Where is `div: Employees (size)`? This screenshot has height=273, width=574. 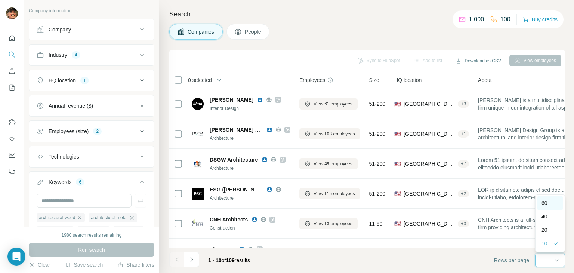 div: Employees (size) is located at coordinates (68, 131).